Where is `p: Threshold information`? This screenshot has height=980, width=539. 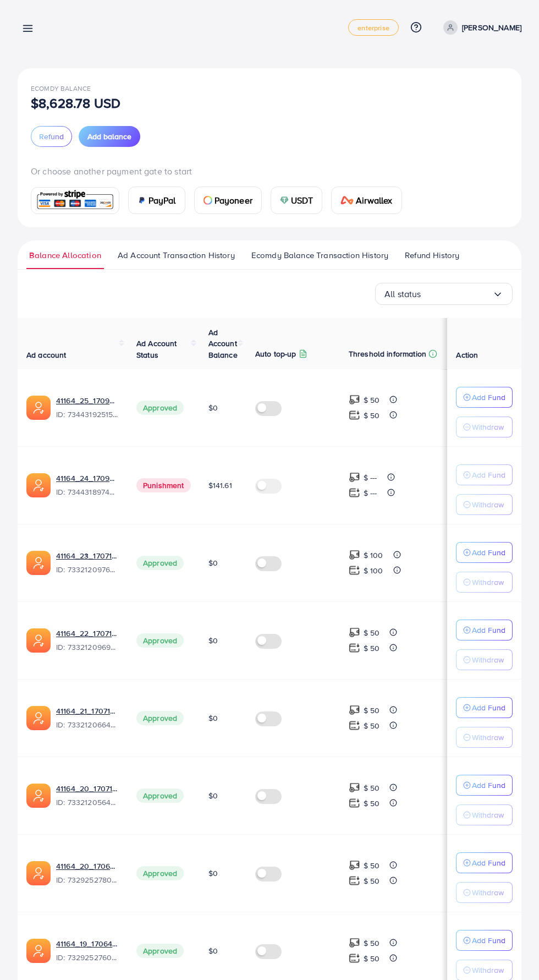 p: Threshold information is located at coordinates (387, 354).